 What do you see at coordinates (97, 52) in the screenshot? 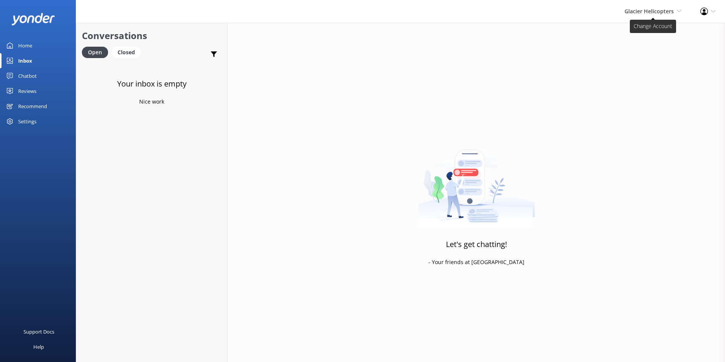
I see `a: Open` at bounding box center [97, 52].